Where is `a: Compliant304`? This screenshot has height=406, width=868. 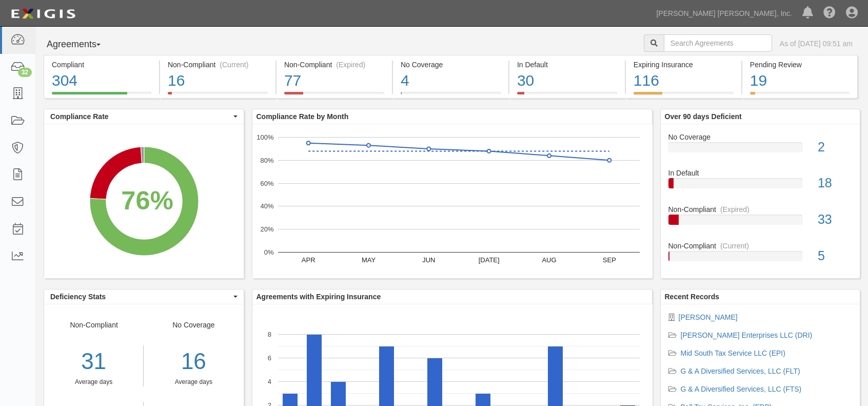
a: Compliant304 is located at coordinates (101, 96).